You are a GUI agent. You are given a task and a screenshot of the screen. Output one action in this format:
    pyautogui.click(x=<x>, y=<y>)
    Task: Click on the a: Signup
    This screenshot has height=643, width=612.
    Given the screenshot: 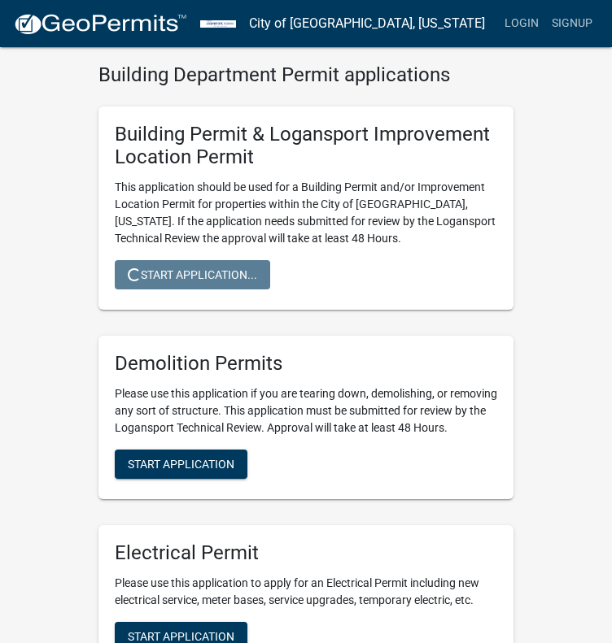 What is the action you would take?
    pyautogui.click(x=572, y=24)
    